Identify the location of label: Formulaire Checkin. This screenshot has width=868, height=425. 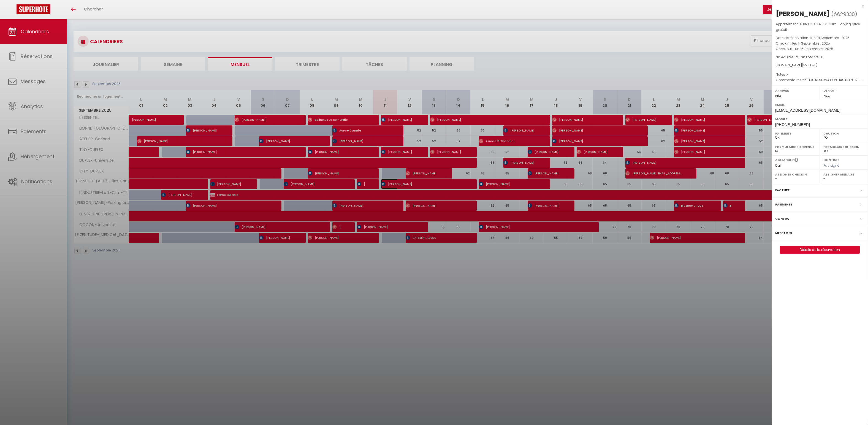
(844, 147).